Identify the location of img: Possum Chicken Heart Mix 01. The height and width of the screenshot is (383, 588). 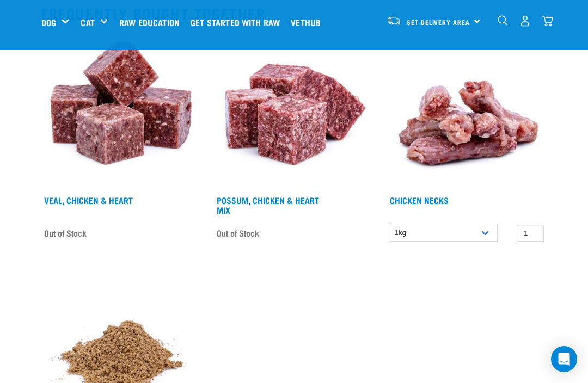
(293, 110).